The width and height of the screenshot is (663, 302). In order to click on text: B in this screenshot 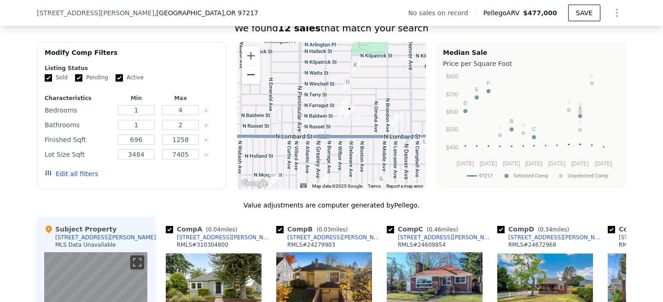, I will do `click(511, 121)`.